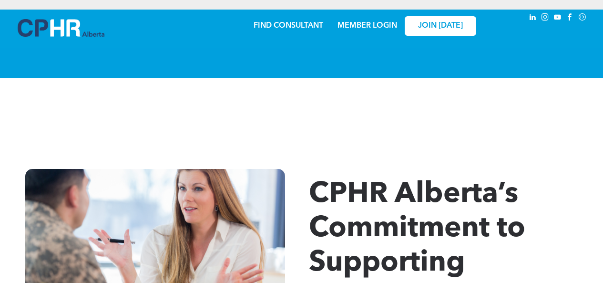  Describe the element at coordinates (570, 18) in the screenshot. I see `a: facebook` at that location.